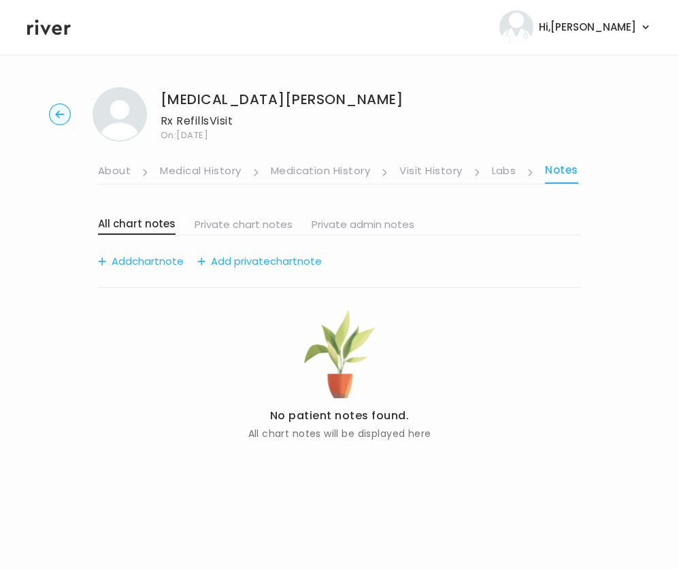 The image size is (679, 569). What do you see at coordinates (259, 261) in the screenshot?
I see `button: Add privatechartnote` at bounding box center [259, 261].